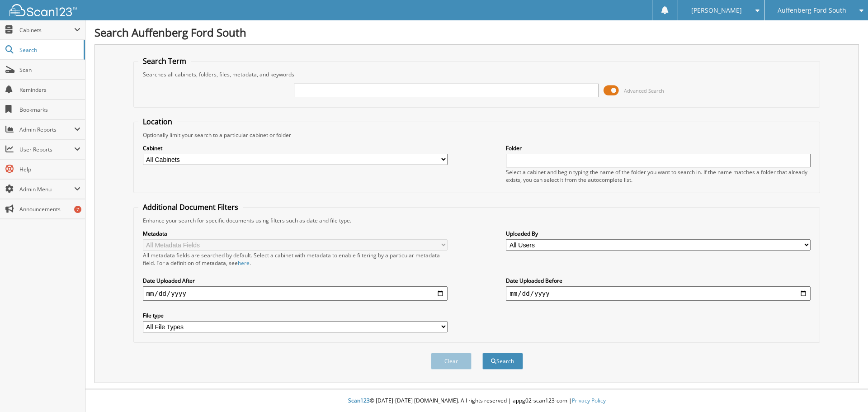 This screenshot has width=868, height=412. I want to click on h1: Search Auffenberg Ford South, so click(477, 32).